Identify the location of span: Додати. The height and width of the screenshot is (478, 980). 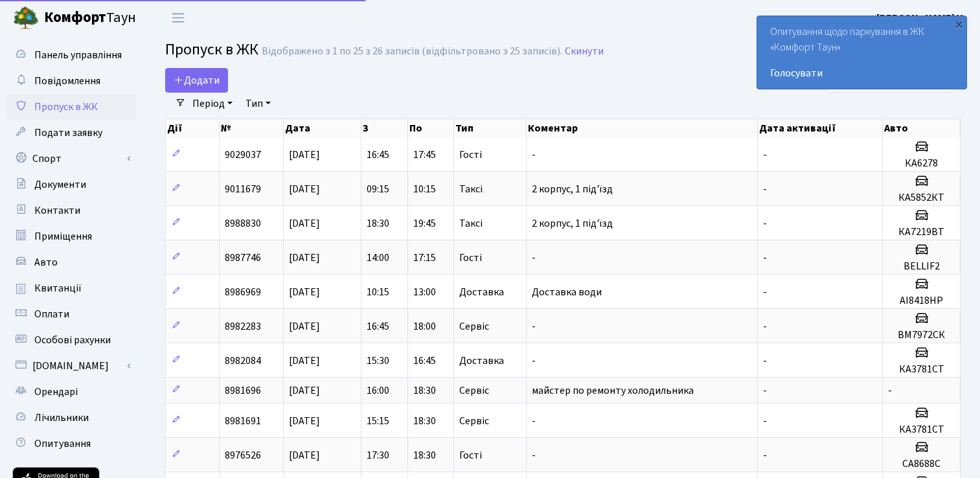
(196, 81).